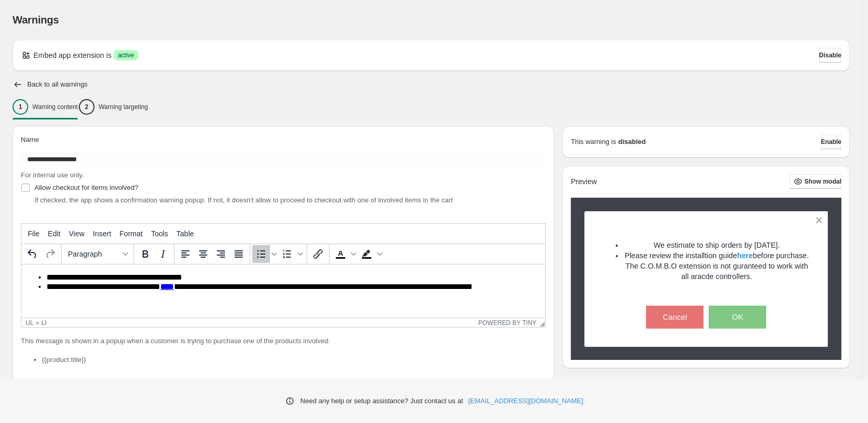 The height and width of the screenshot is (423, 868). Describe the element at coordinates (102, 234) in the screenshot. I see `span: Insert` at that location.